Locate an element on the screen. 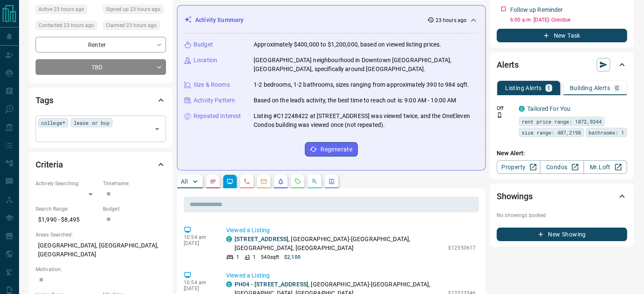  span: bathrooms: 1 is located at coordinates (606, 133).